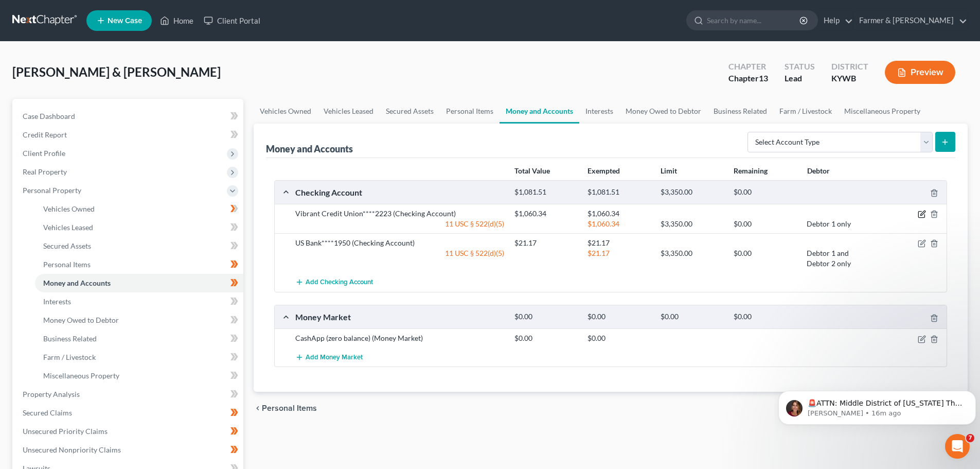  I want to click on div: Status, so click(800, 66).